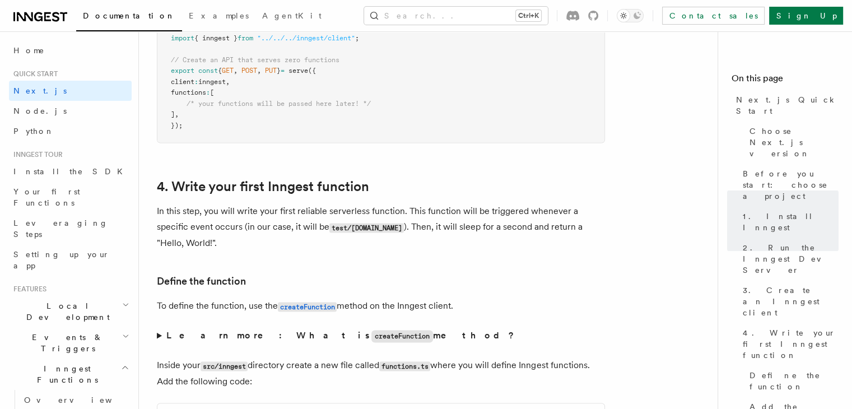  Describe the element at coordinates (70, 171) in the screenshot. I see `a: Install the SDK` at that location.